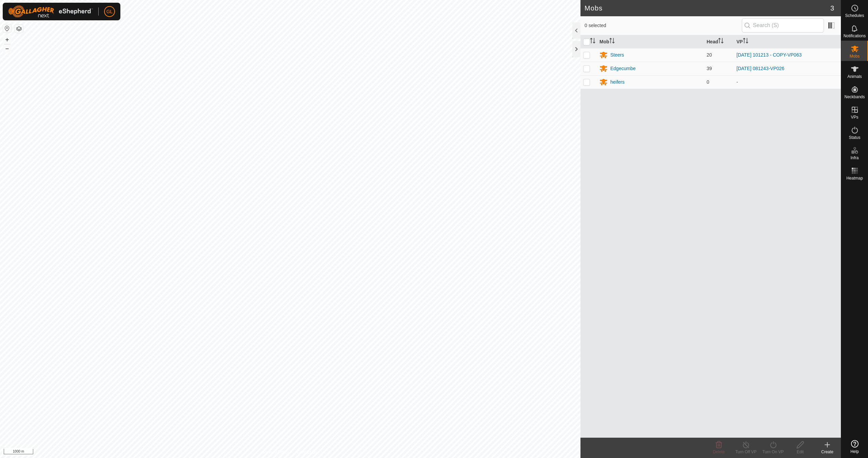  What do you see at coordinates (623, 68) in the screenshot?
I see `div: Edgecumbe` at bounding box center [623, 68].